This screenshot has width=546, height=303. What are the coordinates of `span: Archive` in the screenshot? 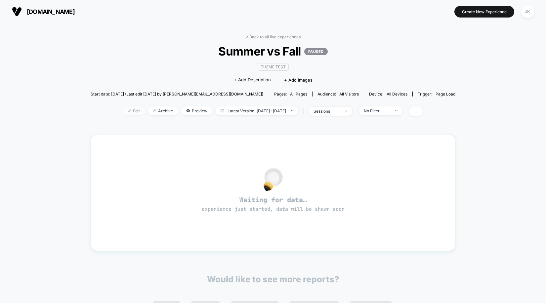 It's located at (163, 111).